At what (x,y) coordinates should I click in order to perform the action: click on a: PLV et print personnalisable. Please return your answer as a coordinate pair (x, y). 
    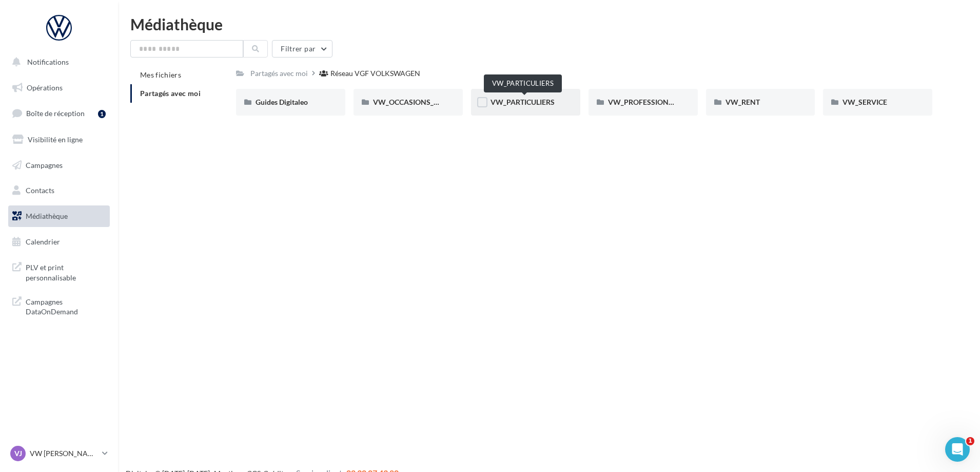
    Looking at the image, I should click on (59, 271).